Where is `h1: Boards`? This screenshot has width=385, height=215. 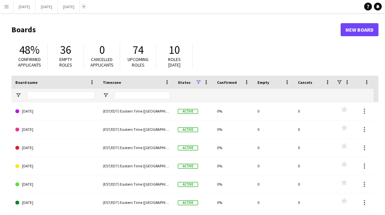 h1: Boards is located at coordinates (176, 30).